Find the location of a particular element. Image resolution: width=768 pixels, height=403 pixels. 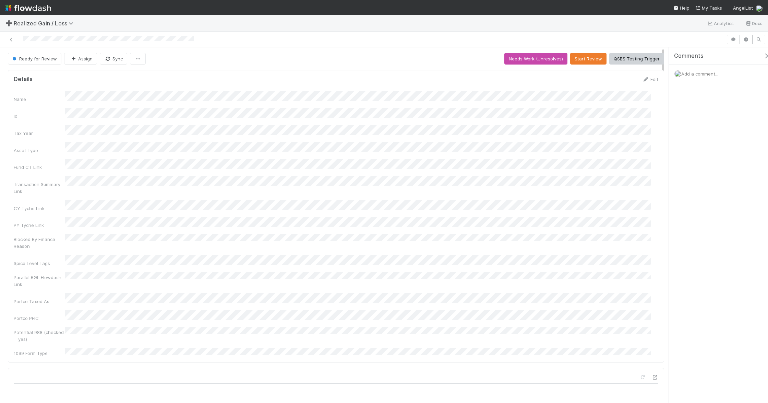

div: Tax Year is located at coordinates (39, 133).